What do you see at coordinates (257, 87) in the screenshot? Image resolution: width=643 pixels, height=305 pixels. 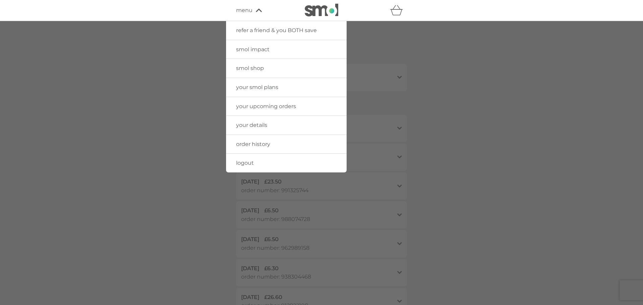 I see `span: your smol plans` at bounding box center [257, 87].